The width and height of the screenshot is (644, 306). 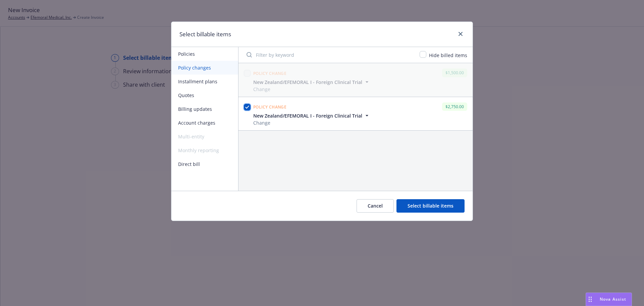 I want to click on a: close, so click(x=460, y=34).